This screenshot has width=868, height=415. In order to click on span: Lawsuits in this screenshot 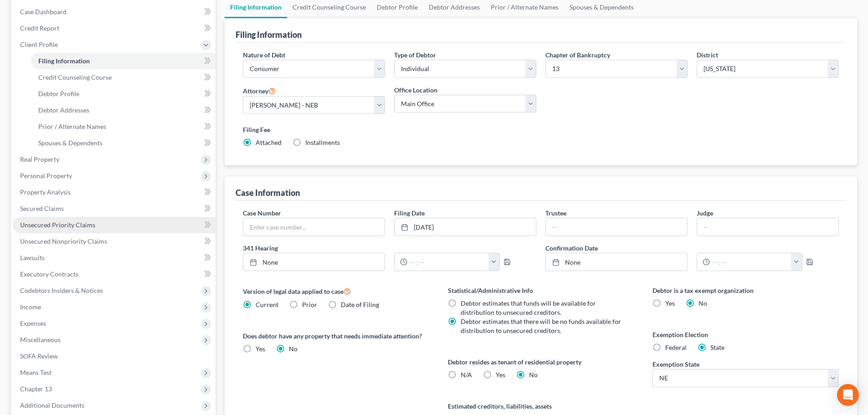, I will do `click(33, 257)`.